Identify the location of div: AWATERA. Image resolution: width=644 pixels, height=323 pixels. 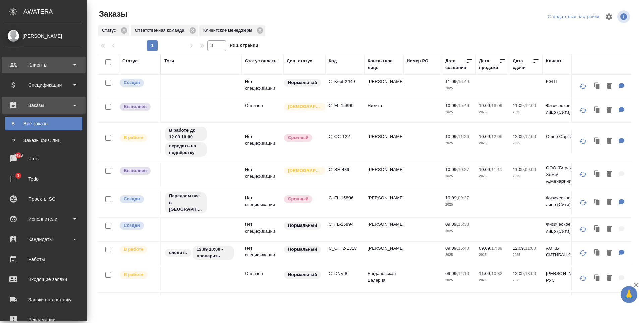
(56, 12).